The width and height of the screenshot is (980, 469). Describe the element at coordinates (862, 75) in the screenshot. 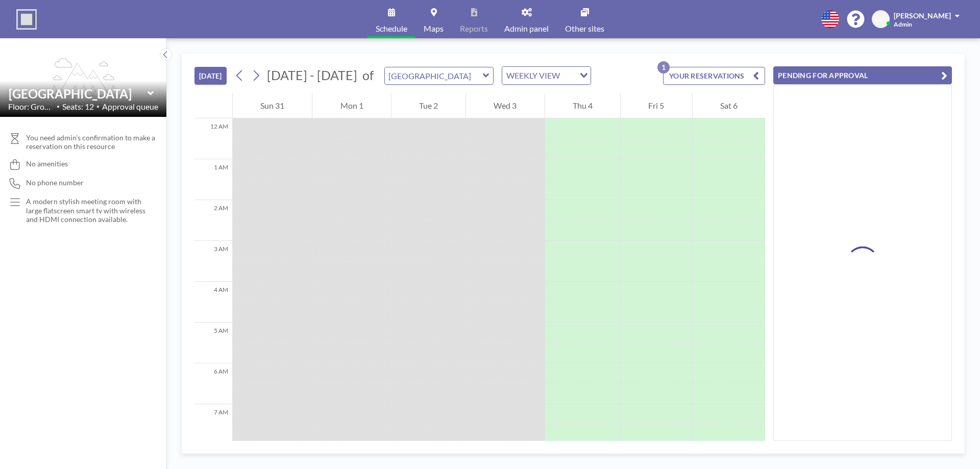

I see `button: PENDING FOR APPROVAL` at that location.